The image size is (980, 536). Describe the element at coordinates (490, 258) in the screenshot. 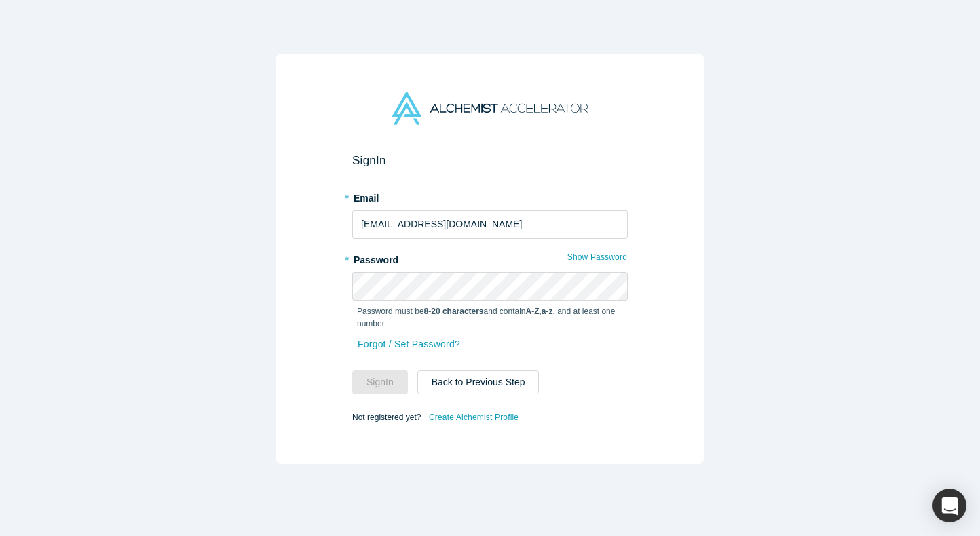

I see `label: Password` at that location.